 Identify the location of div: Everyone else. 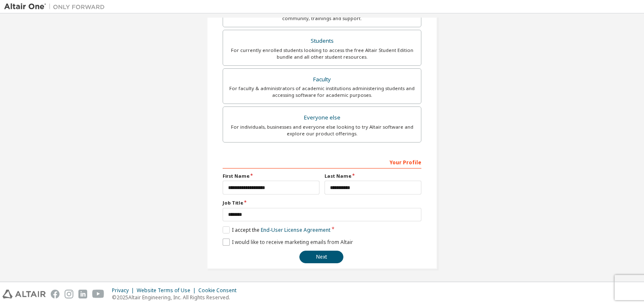
(322, 118).